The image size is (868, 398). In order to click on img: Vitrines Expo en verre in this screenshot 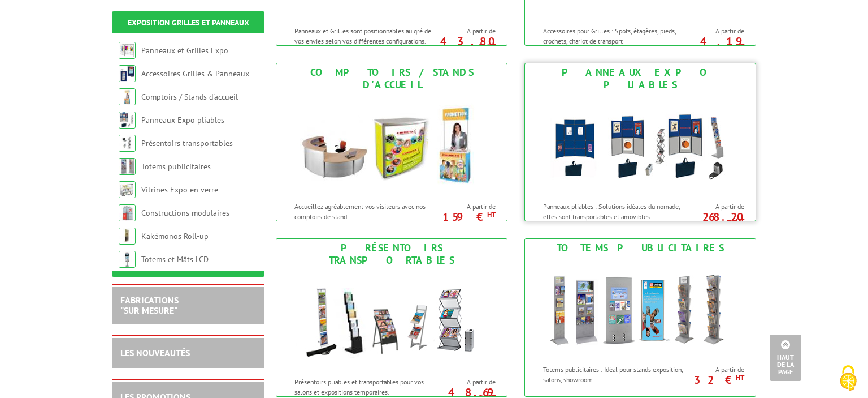, I will do `click(127, 189)`.